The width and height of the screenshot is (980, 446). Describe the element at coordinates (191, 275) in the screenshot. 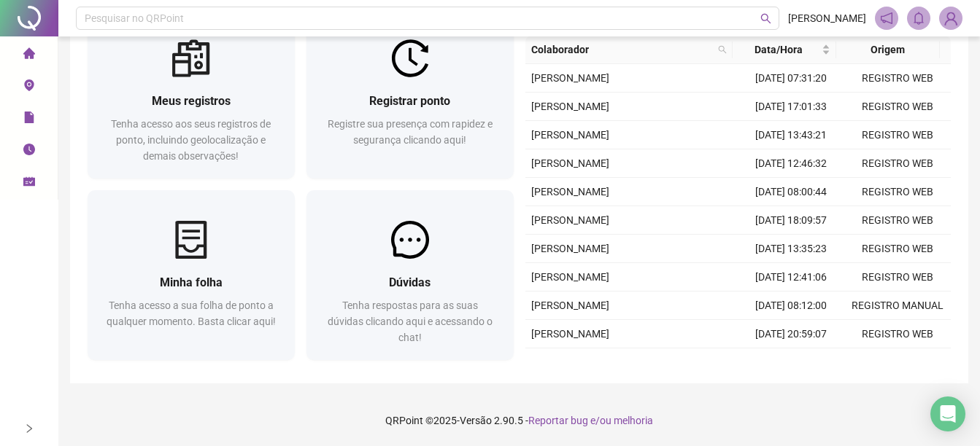

I see `a: Minha folhaTenha acesso a sua folha de ponto a qualquer momento. Basta clicar aqui!` at that location.